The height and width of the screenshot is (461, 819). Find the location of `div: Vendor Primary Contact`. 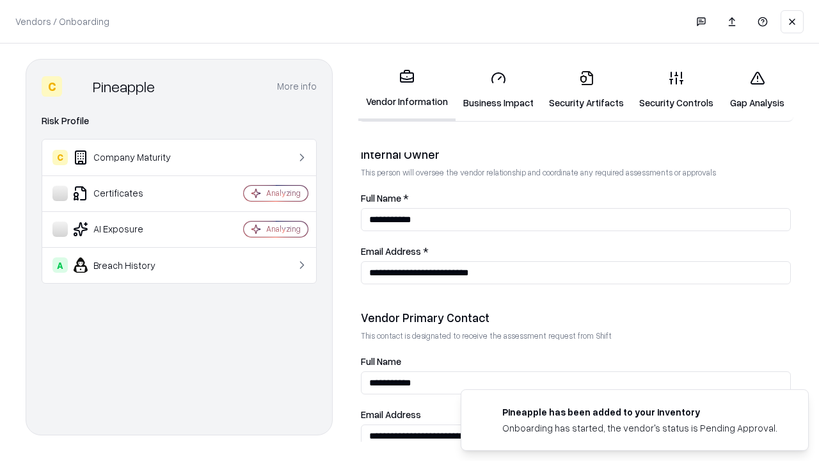

div: Vendor Primary Contact is located at coordinates (576, 317).